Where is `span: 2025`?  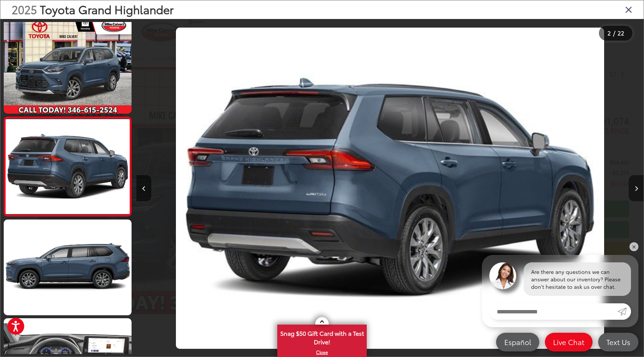
span: 2025 is located at coordinates (24, 9).